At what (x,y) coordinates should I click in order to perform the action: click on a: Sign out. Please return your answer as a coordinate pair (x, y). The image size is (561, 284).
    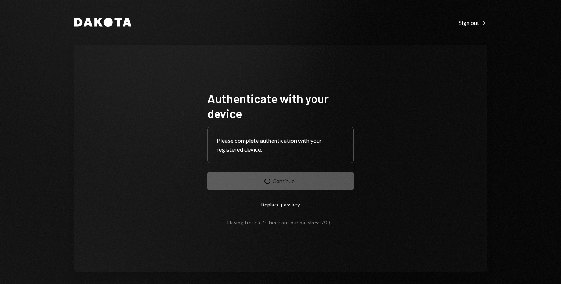
    Looking at the image, I should click on (472, 22).